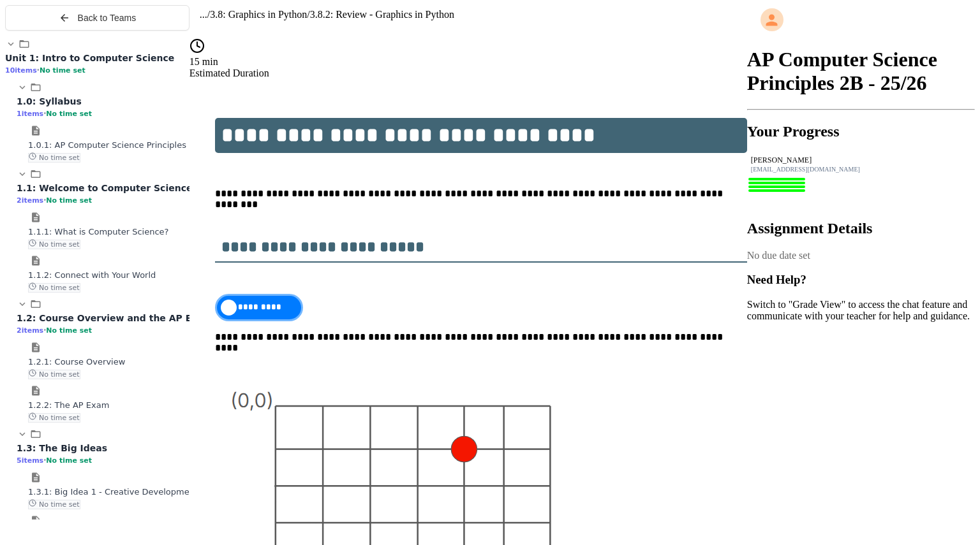 The image size is (980, 545). Describe the element at coordinates (860, 132) in the screenshot. I see `h2: Your Progress` at that location.